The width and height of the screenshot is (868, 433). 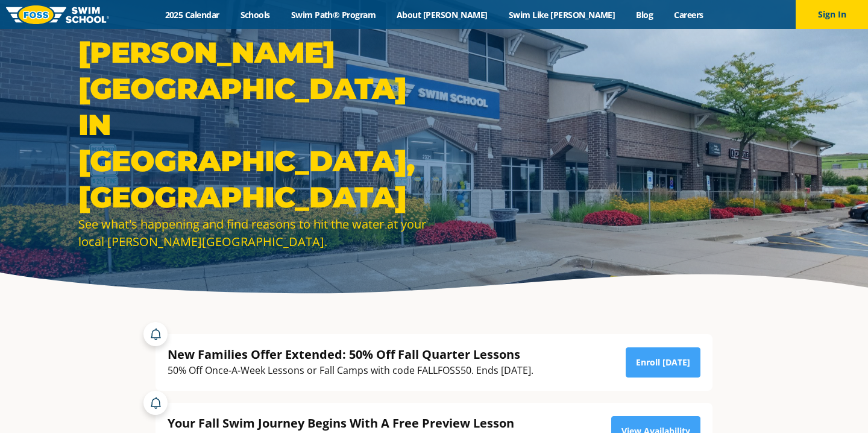 I want to click on a: Schools, so click(x=255, y=14).